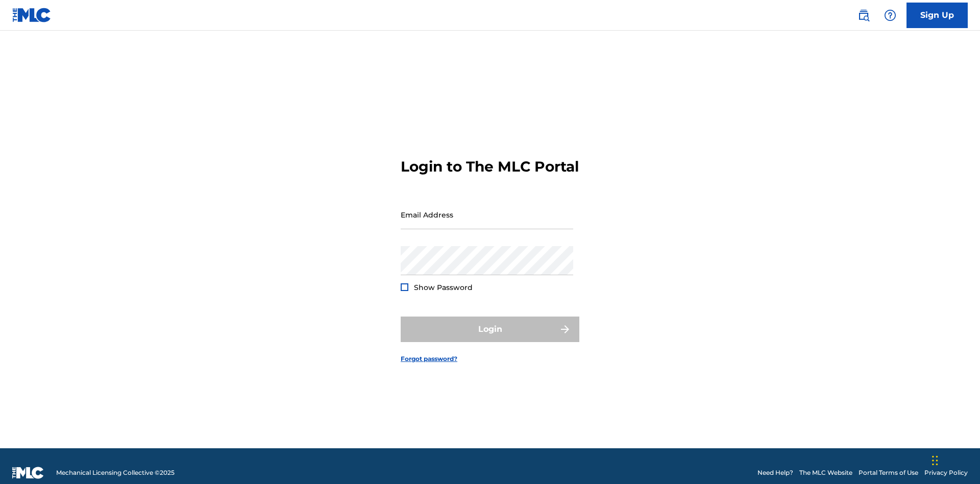  Describe the element at coordinates (946, 473) in the screenshot. I see `a: Privacy Policy` at that location.